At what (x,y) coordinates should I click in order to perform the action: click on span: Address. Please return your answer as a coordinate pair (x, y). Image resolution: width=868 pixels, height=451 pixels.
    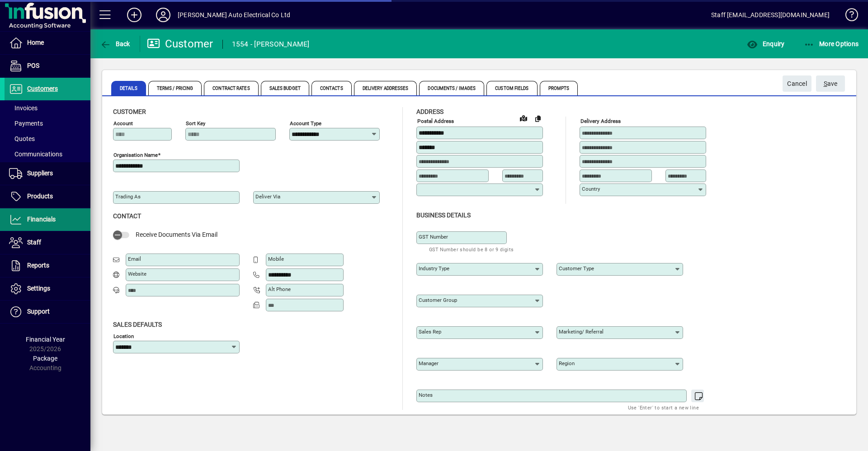
    Looking at the image, I should click on (430, 112).